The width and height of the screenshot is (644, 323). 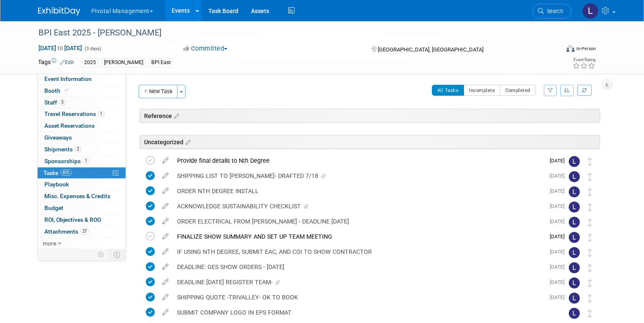 I want to click on a: Event Information, so click(x=81, y=79).